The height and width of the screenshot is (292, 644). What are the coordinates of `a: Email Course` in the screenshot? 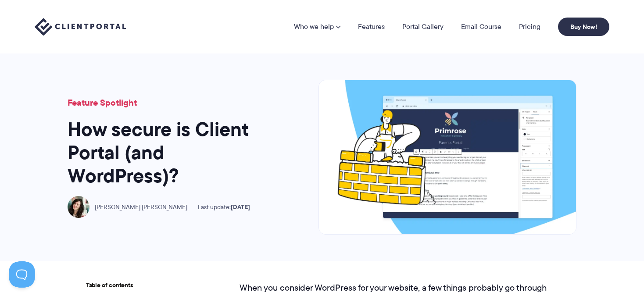 It's located at (481, 27).